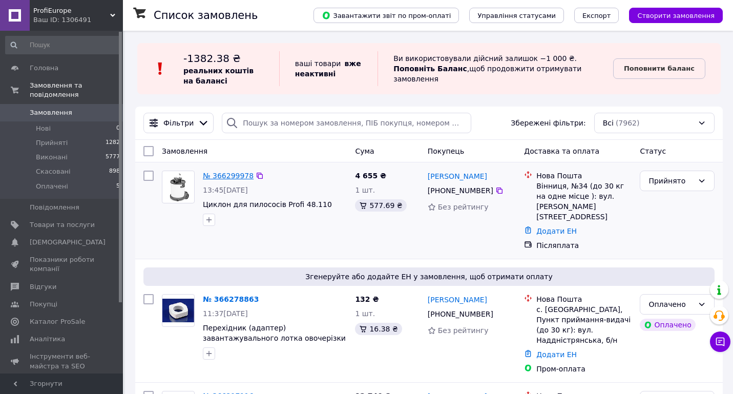 Image resolution: width=733 pixels, height=394 pixels. What do you see at coordinates (62, 264) in the screenshot?
I see `span: Показники роботи компанії` at bounding box center [62, 264].